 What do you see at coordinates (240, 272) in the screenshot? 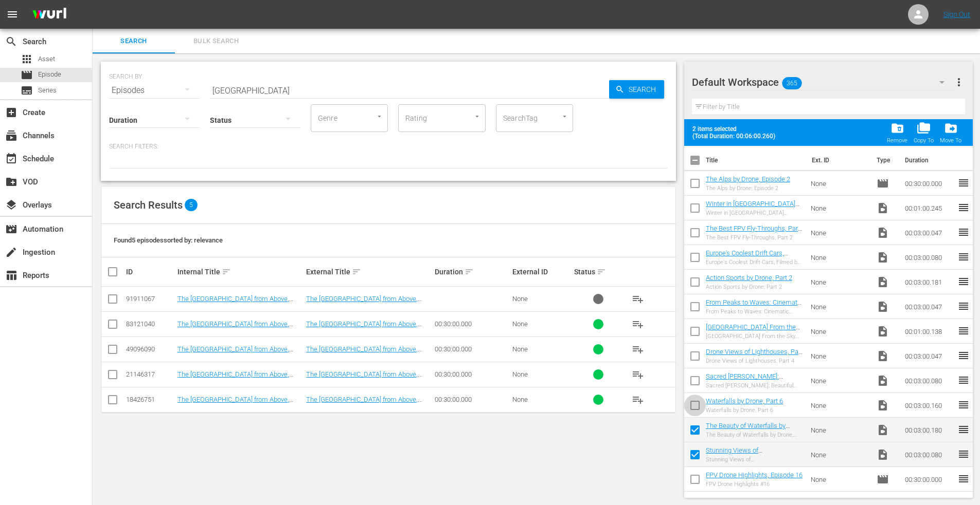
I see `div: Internal Title` at bounding box center [240, 272].